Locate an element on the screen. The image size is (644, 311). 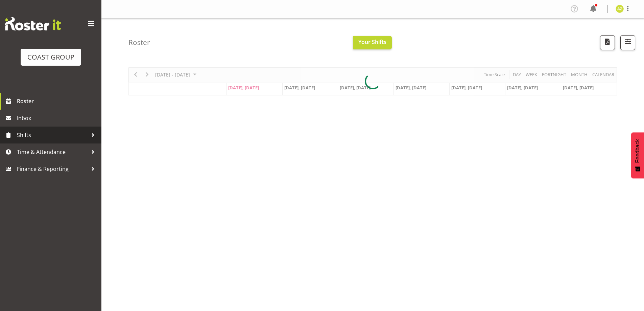
h4: Roster is located at coordinates (139, 42).